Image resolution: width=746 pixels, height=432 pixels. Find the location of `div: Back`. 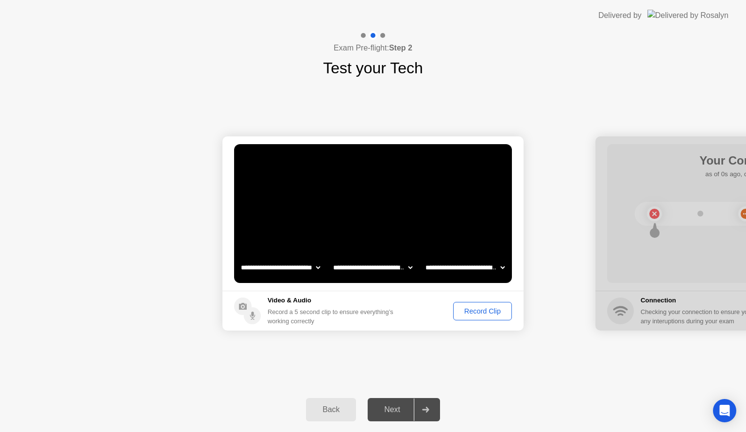

div: Back is located at coordinates (331, 410).